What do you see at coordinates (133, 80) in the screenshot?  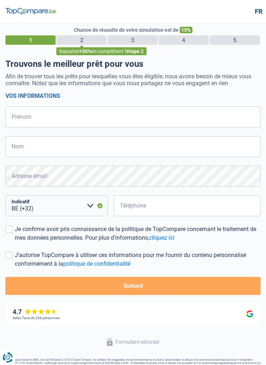 I see `p: Afin de trouver tous les prêts pour lesquelles vous êtes éligible, nous avons besoin de mieux vou...` at bounding box center [133, 80].